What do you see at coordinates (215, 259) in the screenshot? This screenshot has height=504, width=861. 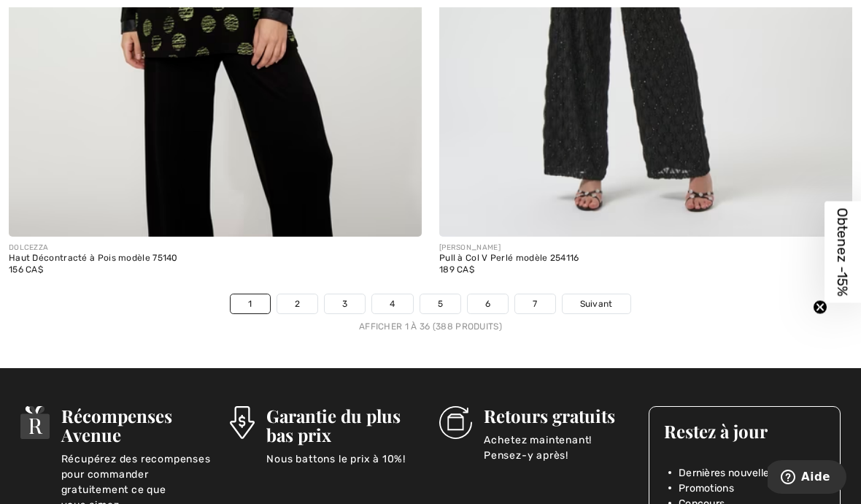 I see `div: Haut Décontracté à Pois modèle 75140` at bounding box center [215, 259].